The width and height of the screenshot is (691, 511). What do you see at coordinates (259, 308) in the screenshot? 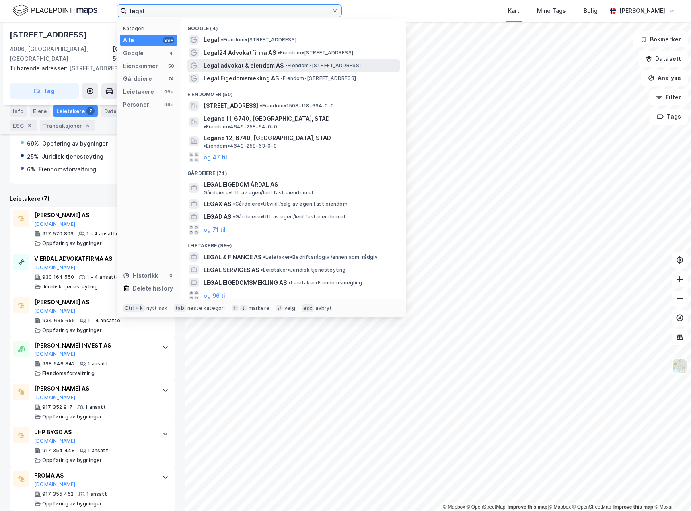
I see `div: markere` at bounding box center [259, 308].